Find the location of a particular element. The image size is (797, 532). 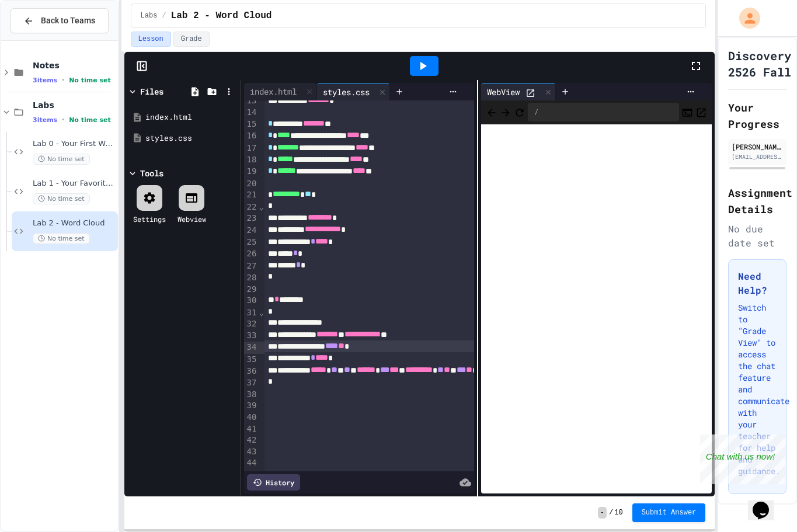

div: Files is located at coordinates (152, 91).